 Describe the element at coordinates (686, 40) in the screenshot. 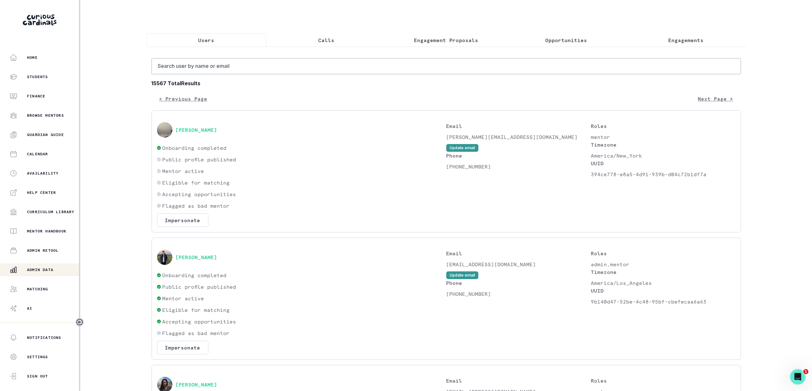

I see `p: Engagements` at that location.